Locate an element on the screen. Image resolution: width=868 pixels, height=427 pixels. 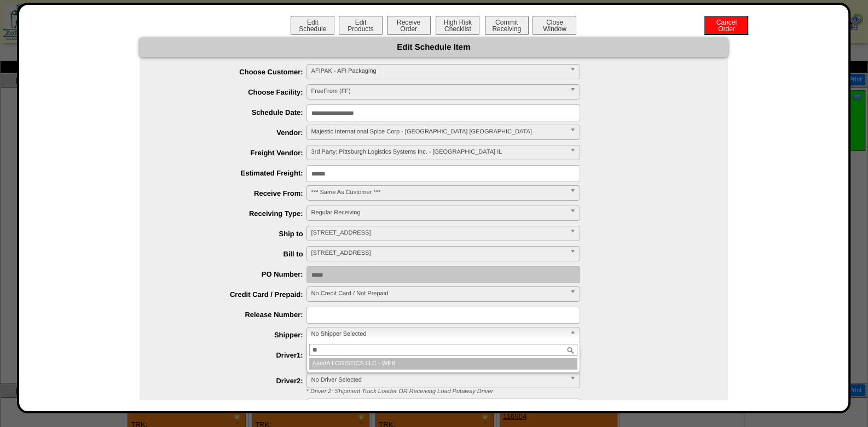
button: EditProducts is located at coordinates (361, 25).